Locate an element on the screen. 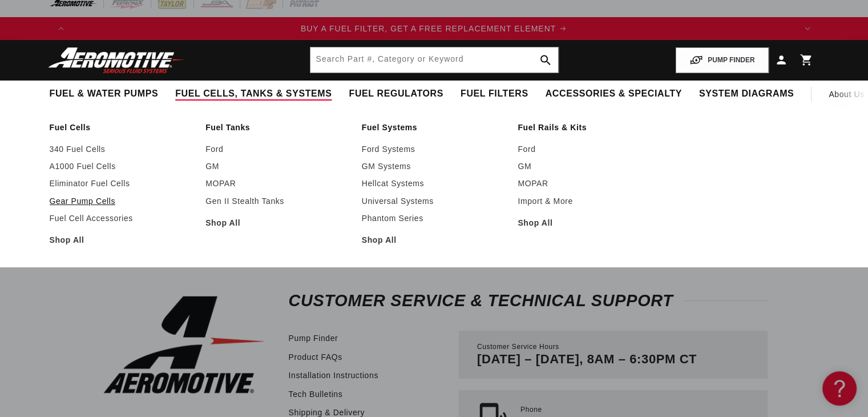  a: A1000 Fuel Cells is located at coordinates (122, 166).